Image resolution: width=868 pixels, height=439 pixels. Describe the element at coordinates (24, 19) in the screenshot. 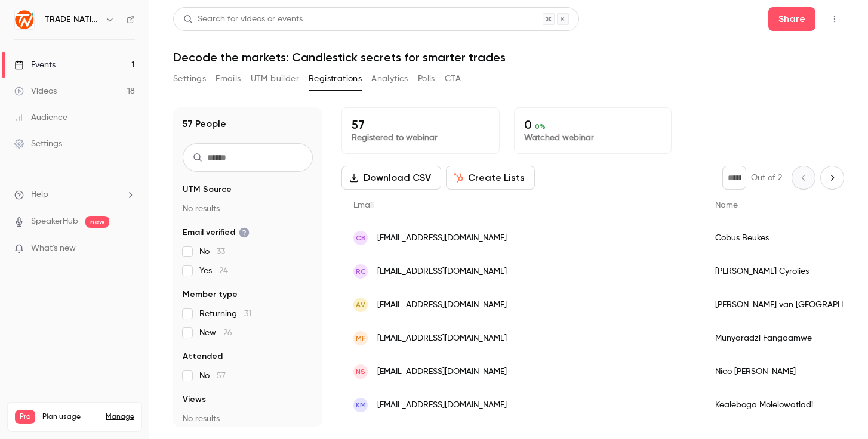

I see `img: TRADE NATION` at that location.